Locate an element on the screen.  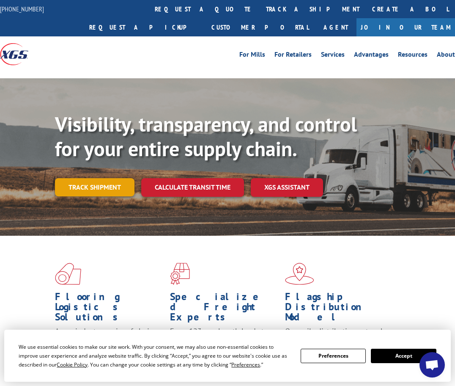
img: xgs-icon-total-supply-chain-intelligence-red is located at coordinates (68, 274).